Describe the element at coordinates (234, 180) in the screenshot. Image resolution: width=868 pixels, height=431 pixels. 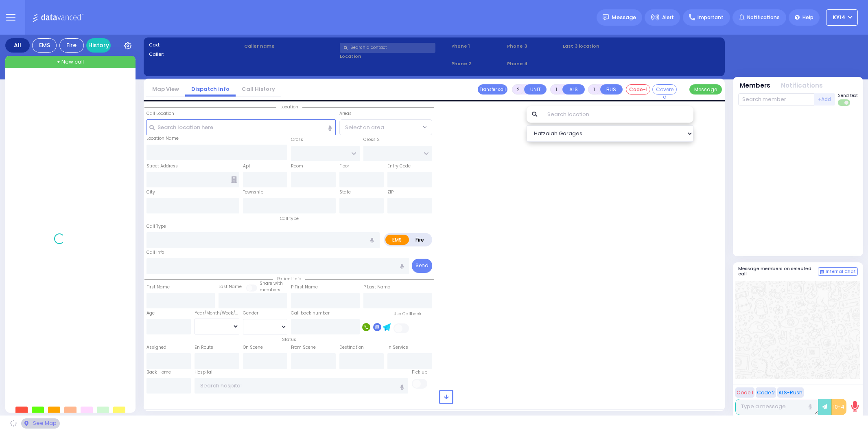
I see `span: Other building occupants` at that location.